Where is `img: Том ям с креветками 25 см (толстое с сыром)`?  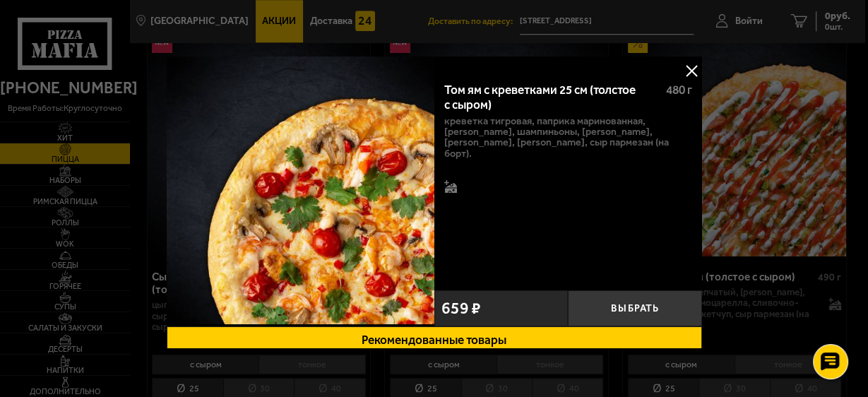
img: Том ям с креветками 25 см (толстое с сыром) is located at coordinates (299, 190).